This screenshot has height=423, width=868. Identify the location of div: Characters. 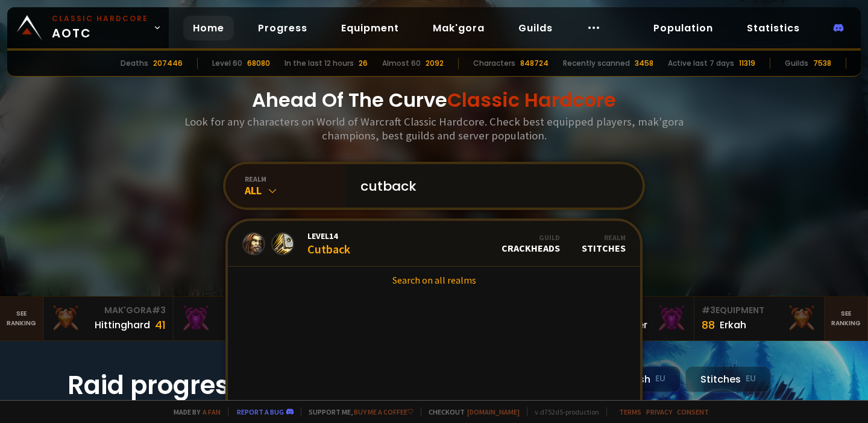
(494, 64).